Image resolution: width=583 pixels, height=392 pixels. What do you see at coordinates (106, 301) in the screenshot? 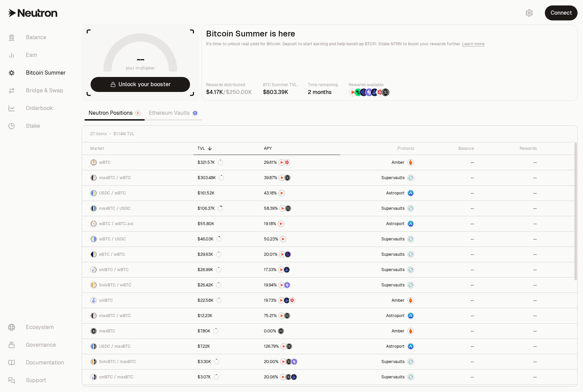
I see `span: uniBTC` at bounding box center [106, 301].